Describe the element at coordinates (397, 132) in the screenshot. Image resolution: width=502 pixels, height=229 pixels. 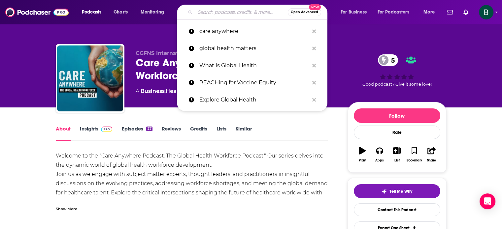
I see `div: Rate` at that location.